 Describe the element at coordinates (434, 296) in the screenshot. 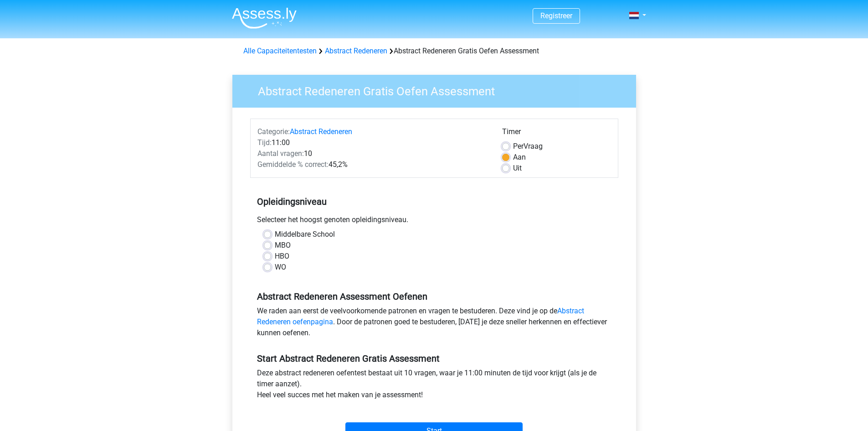

I see `h5: Abstract Redeneren Assessment Oefenen` at that location.